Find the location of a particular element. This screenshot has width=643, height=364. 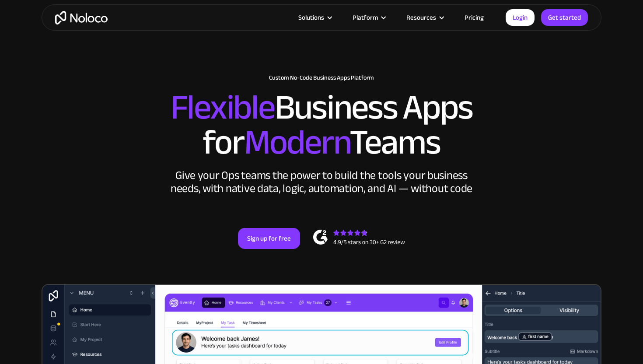

a: Sign up for free is located at coordinates (269, 239).